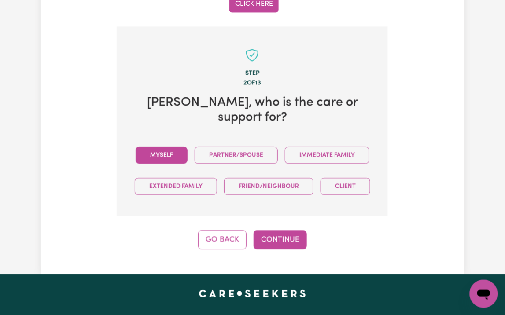  What do you see at coordinates (252, 83) in the screenshot?
I see `div: 2 of 13` at bounding box center [252, 83].